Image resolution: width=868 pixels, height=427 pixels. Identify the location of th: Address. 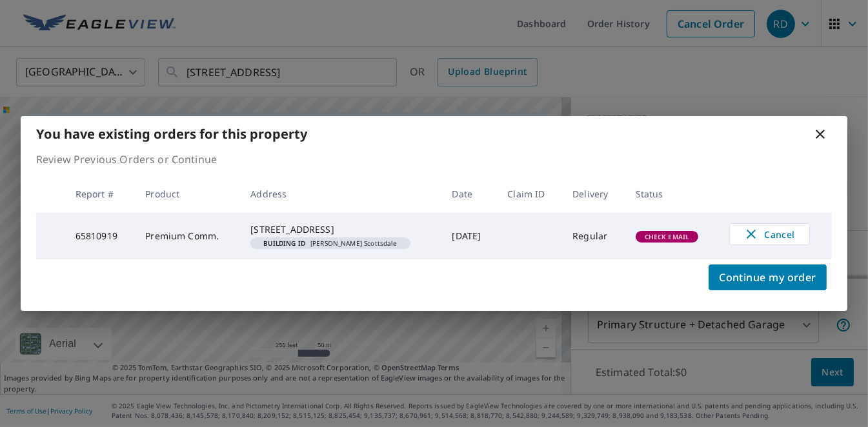
(341, 194).